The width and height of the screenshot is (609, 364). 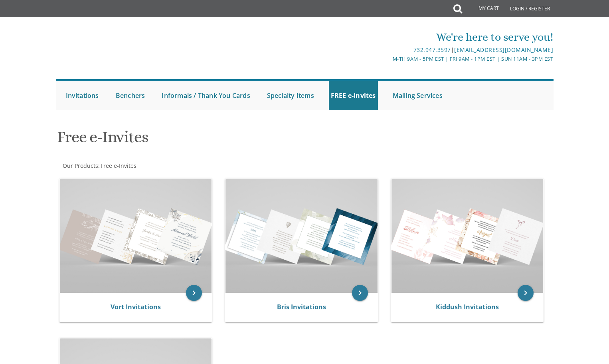 I want to click on a: My Cart, so click(x=483, y=8).